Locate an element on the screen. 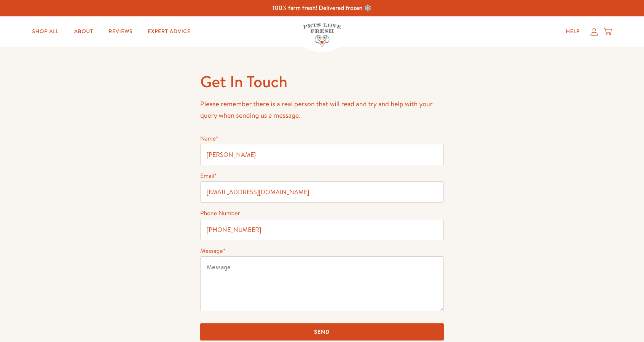  h1: Get In Touch is located at coordinates (322, 82).